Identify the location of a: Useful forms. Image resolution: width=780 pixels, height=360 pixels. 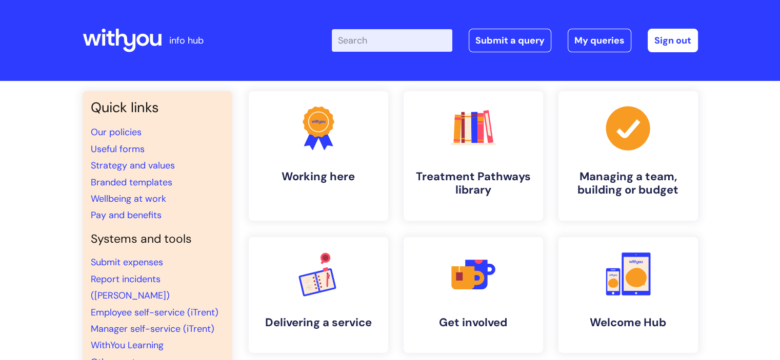
(117, 149).